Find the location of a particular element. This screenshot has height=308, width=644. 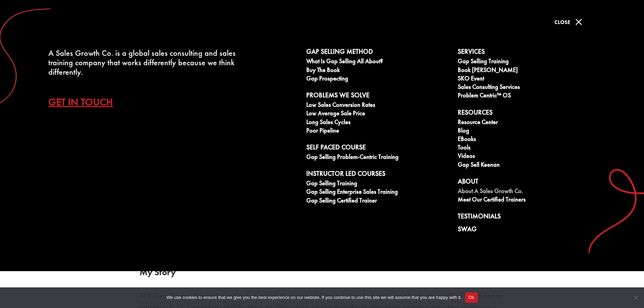

a: Gap Selling Problem-Centric Training is located at coordinates (378, 157).